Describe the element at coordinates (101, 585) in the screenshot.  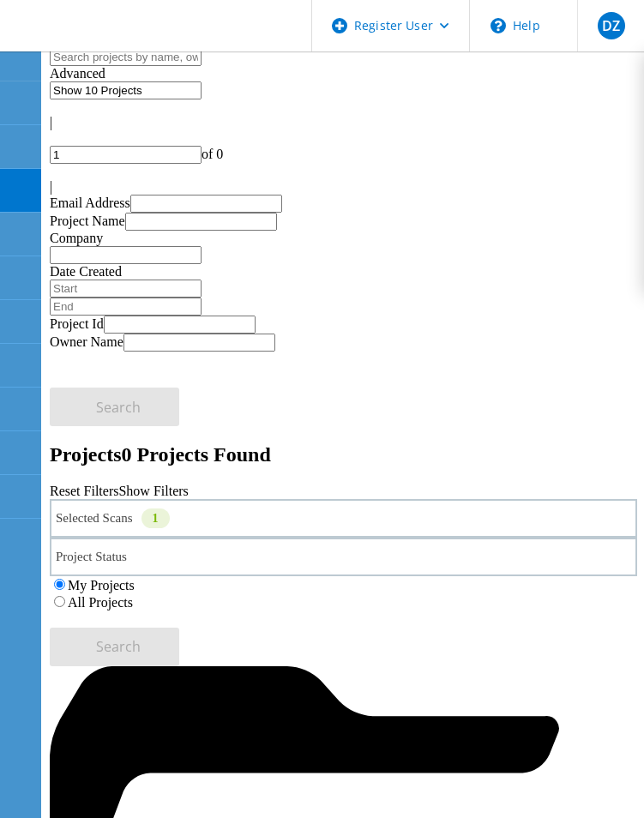
I see `label: My Projects` at that location.